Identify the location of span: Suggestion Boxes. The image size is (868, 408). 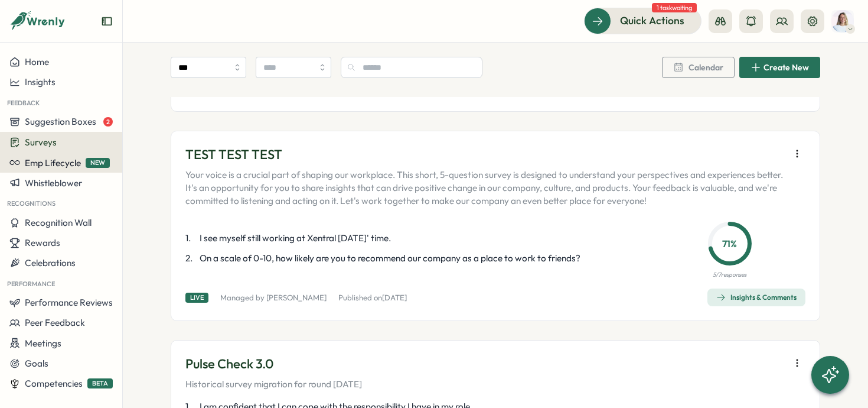
(60, 121).